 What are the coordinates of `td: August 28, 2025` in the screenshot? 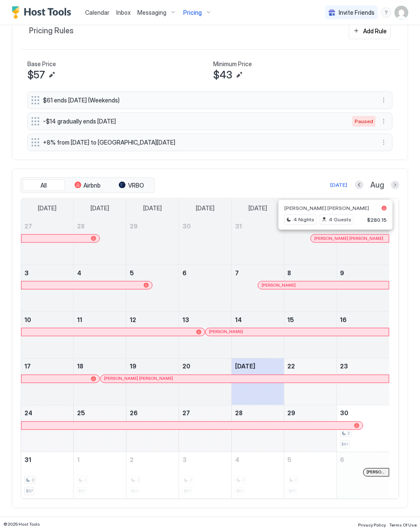 It's located at (258, 428).